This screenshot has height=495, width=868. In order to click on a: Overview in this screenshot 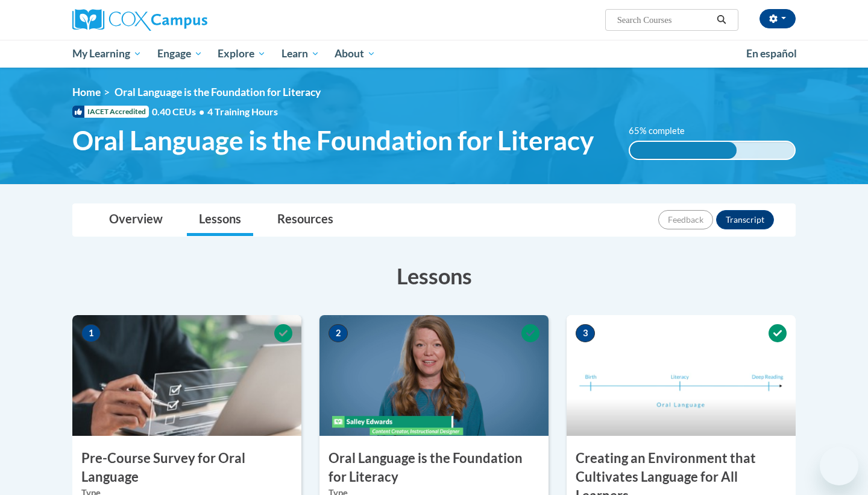, I will do `click(136, 220)`.